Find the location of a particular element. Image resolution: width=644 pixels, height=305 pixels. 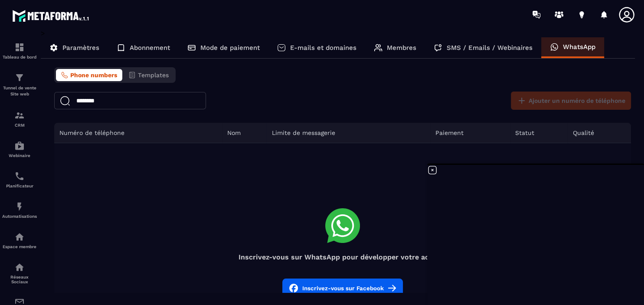

p: E-mails et domaines is located at coordinates (323, 48).